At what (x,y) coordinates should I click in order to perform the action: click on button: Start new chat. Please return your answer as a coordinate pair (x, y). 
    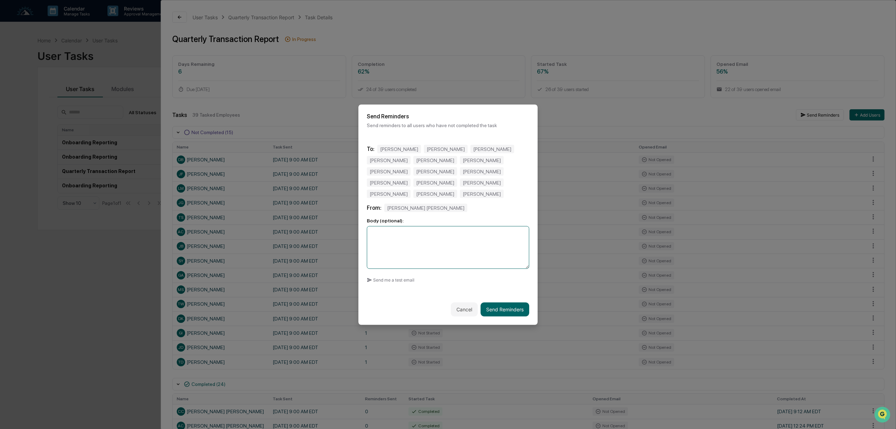
    Looking at the image, I should click on (123, 60).